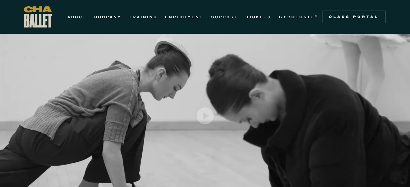 The height and width of the screenshot is (187, 410). Describe the element at coordinates (298, 17) in the screenshot. I see `a: GYROTONIC®` at that location.